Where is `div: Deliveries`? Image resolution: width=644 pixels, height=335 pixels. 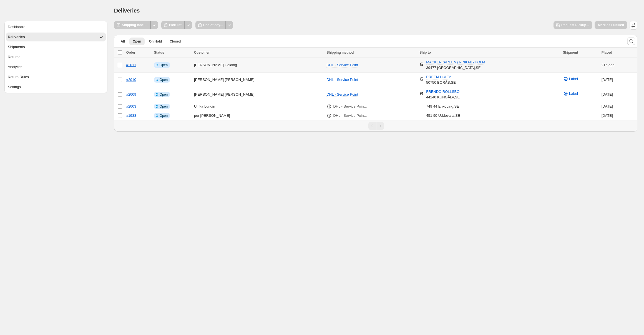 div: Deliveries is located at coordinates (16, 37).